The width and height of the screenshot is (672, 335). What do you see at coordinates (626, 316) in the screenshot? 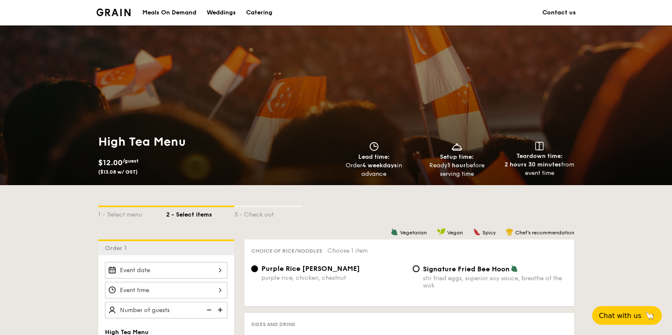
I see `button: Chat with us🦙` at bounding box center [626, 316].